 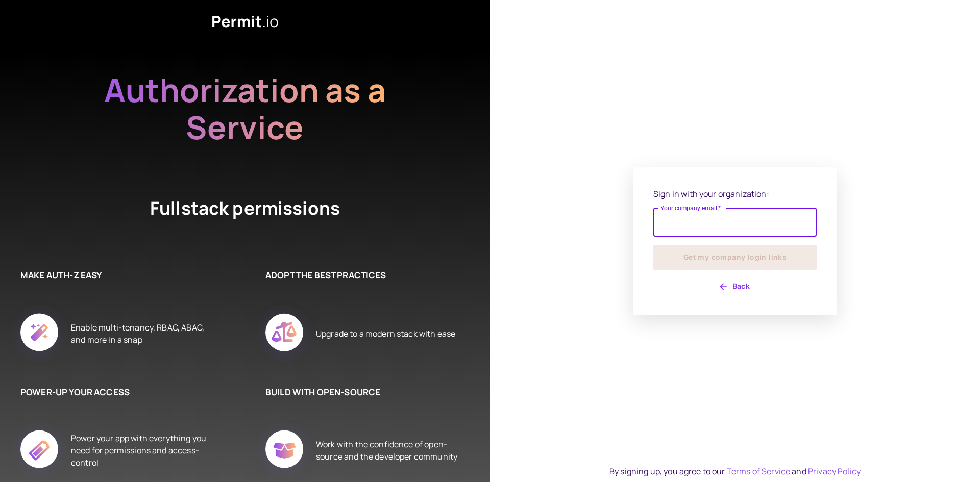 I want to click on a: Terms of Service, so click(x=758, y=472).